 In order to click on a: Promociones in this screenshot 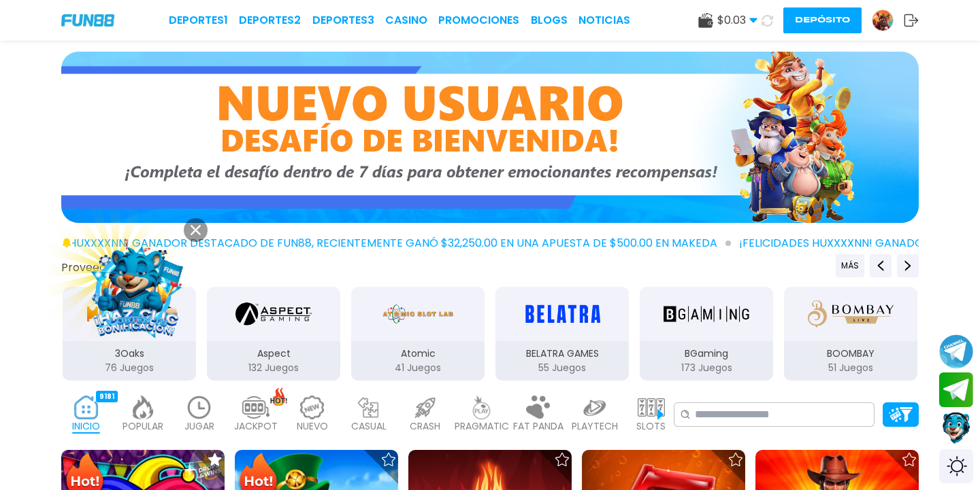, I will do `click(478, 20)`.